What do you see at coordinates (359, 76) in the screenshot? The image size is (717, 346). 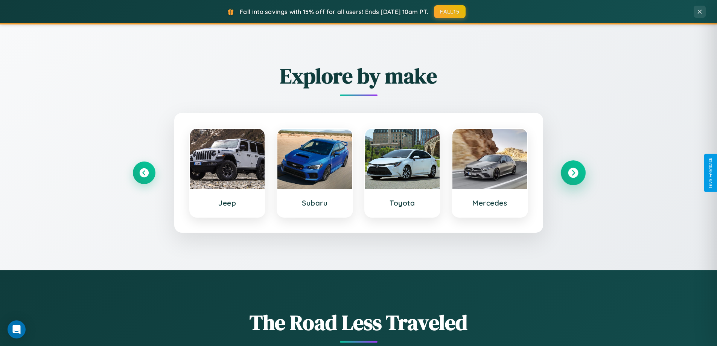 I see `h2: Explore by make` at bounding box center [359, 76].